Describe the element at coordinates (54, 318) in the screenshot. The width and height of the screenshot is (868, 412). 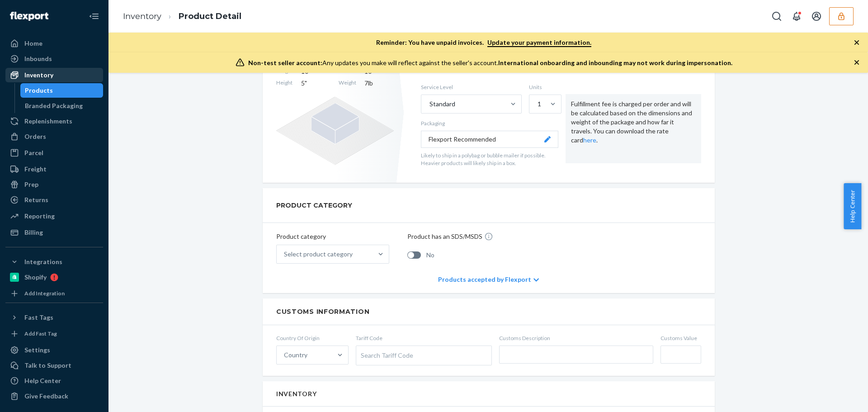
I see `button: Fast Tags` at that location.